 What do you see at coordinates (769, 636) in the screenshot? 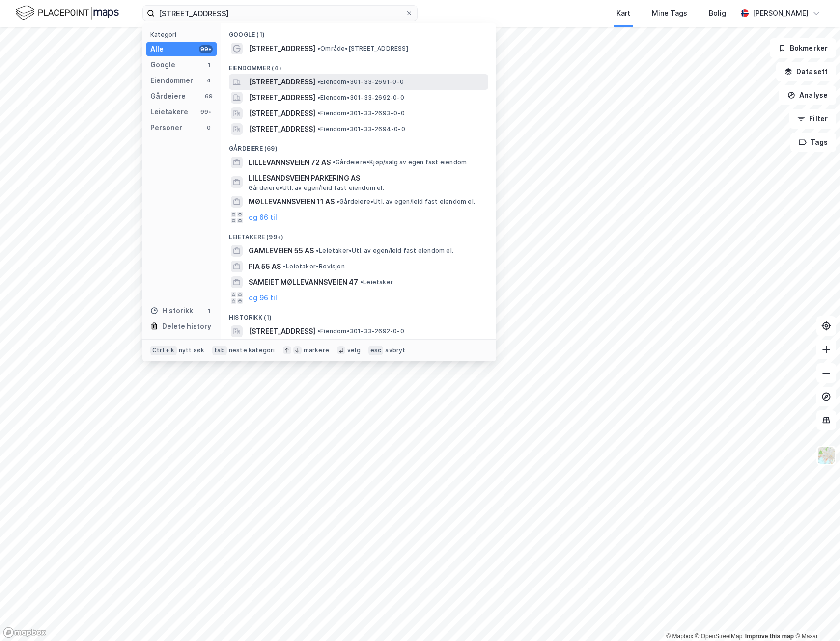
I see `a: Improve this map` at bounding box center [769, 636].